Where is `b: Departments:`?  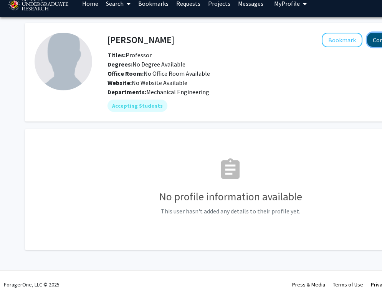 b: Departments: is located at coordinates (127, 92).